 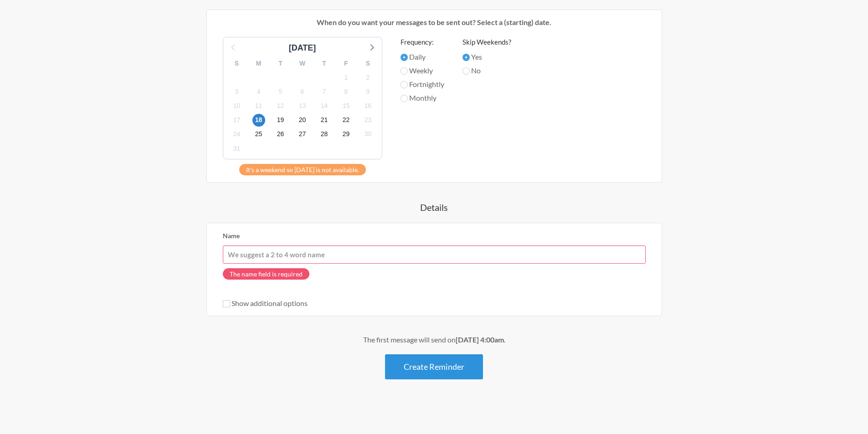 What do you see at coordinates (434, 340) in the screenshot?
I see `div: The first message will send on .` at bounding box center [434, 340].